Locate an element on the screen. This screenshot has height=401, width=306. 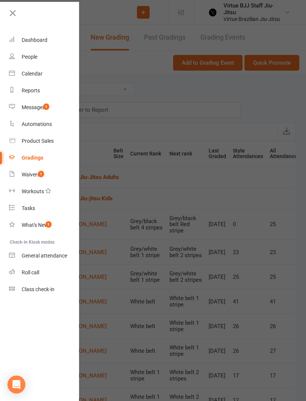
div: Workouts is located at coordinates (33, 191).